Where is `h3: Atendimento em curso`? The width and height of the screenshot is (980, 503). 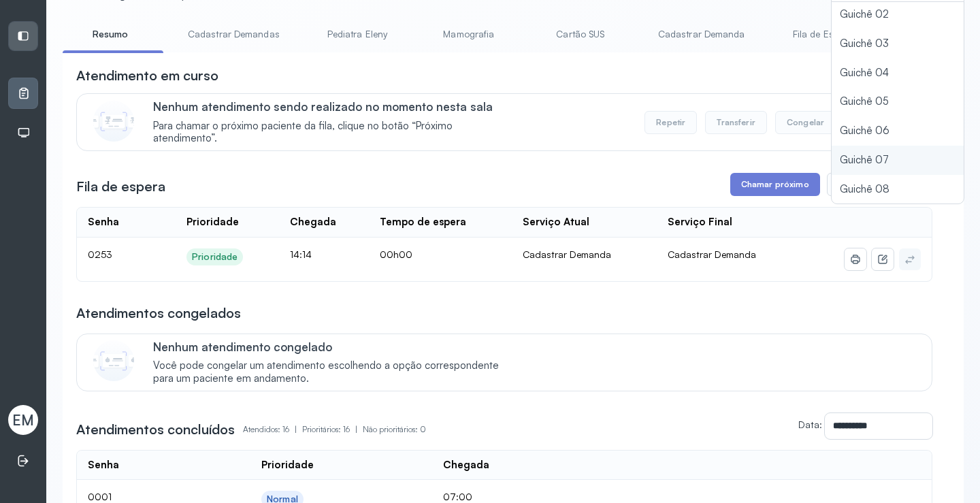
h3: Atendimento em curso is located at coordinates (147, 75).